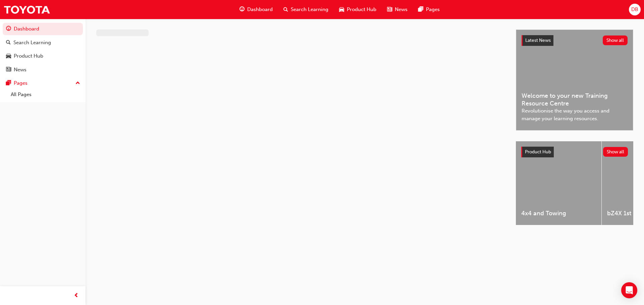 This screenshot has width=644, height=305. What do you see at coordinates (629, 290) in the screenshot?
I see `div: Open Intercom Messenger` at bounding box center [629, 290].